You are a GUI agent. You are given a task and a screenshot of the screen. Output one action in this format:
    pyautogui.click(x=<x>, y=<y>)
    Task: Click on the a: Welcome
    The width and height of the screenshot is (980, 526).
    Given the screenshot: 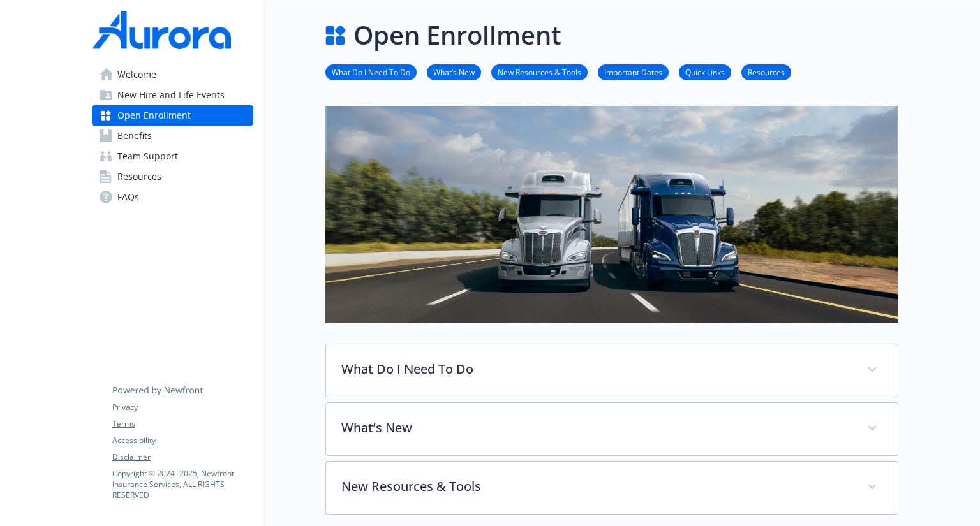 What is the action you would take?
    pyautogui.click(x=172, y=74)
    